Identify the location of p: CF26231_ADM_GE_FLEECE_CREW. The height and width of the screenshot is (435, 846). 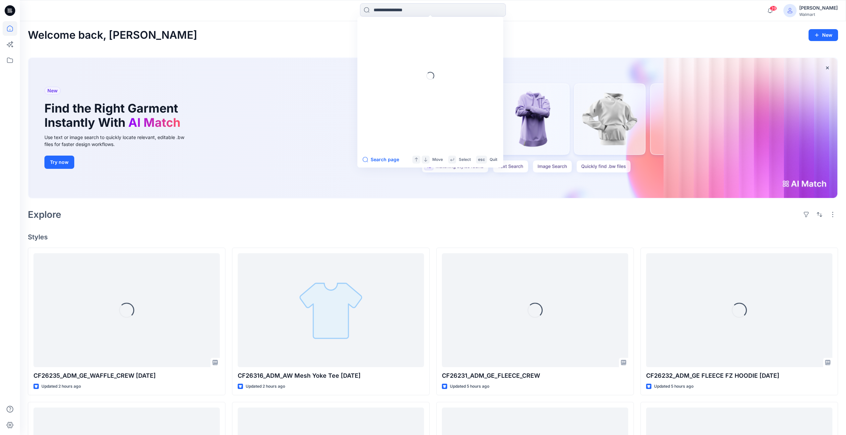
(535, 376).